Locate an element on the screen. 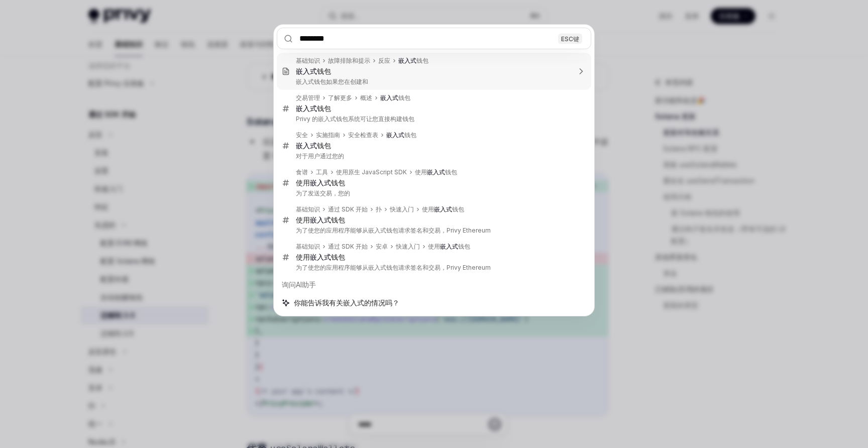 This screenshot has width=868, height=448. font: 安全检查表 is located at coordinates (363, 135).